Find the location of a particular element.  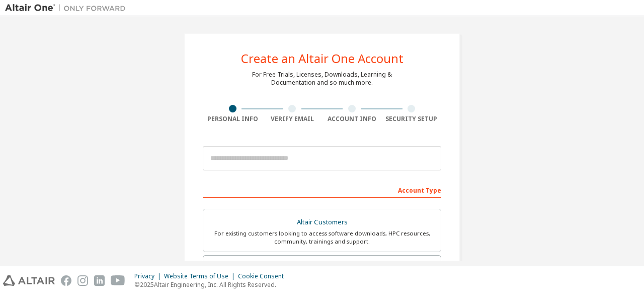

img: instagram.svg is located at coordinates (83, 280).